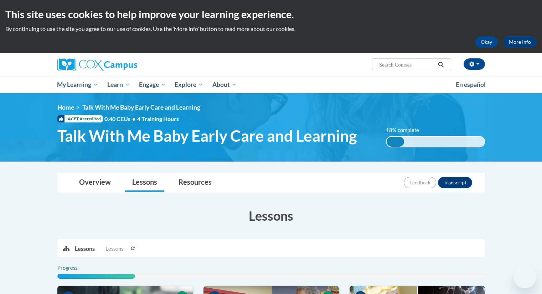 The height and width of the screenshot is (294, 542). What do you see at coordinates (520, 42) in the screenshot?
I see `a: More Info` at bounding box center [520, 42].